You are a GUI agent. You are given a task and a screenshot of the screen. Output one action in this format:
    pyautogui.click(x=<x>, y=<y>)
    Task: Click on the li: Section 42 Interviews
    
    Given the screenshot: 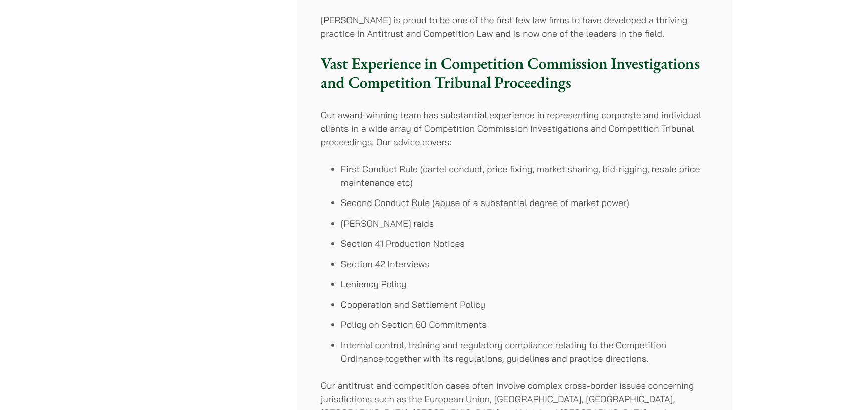 What is the action you would take?
    pyautogui.click(x=524, y=264)
    